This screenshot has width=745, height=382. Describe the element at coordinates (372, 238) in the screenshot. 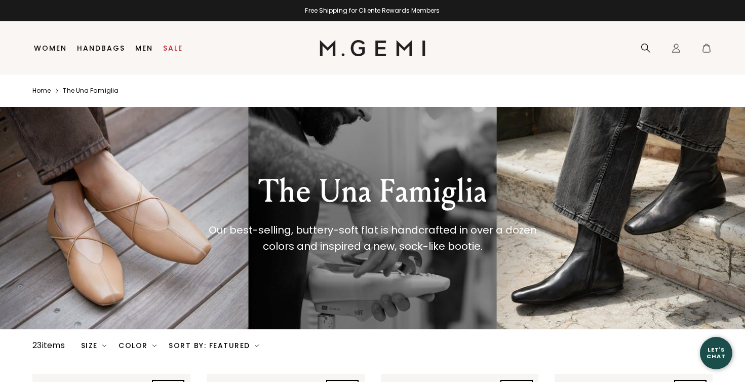

I see `div: Our best-selling, buttery-soft flat is handcrafted in over a dozen colors and inspired a new, soc...` at that location.